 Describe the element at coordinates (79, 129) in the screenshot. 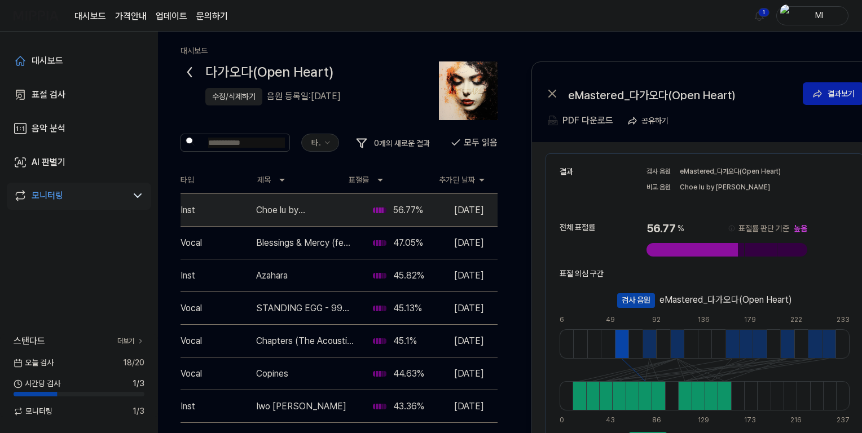

I see `a: 음악 분석` at that location.